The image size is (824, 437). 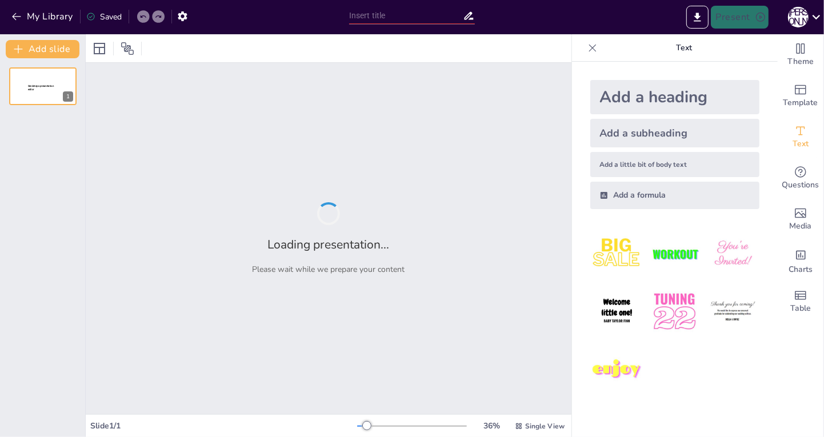 I want to click on button: Add slide, so click(x=42, y=49).